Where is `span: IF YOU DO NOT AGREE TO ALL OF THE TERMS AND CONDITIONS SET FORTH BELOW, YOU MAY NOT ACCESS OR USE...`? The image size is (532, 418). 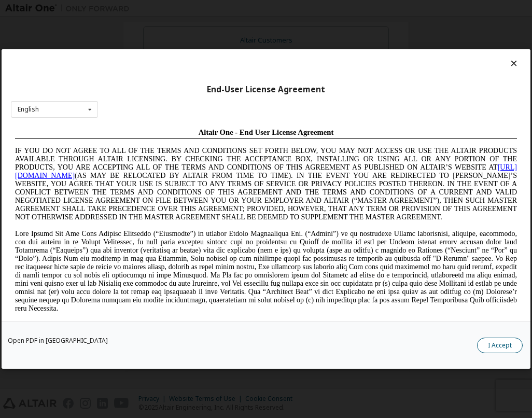
span: IF YOU DO NOT AGREE TO ALL OF THE TERMS AND CONDITIONS SET FORTH BELOW, YOU MAY NOT ACCESS OR USE... is located at coordinates (255, 59).